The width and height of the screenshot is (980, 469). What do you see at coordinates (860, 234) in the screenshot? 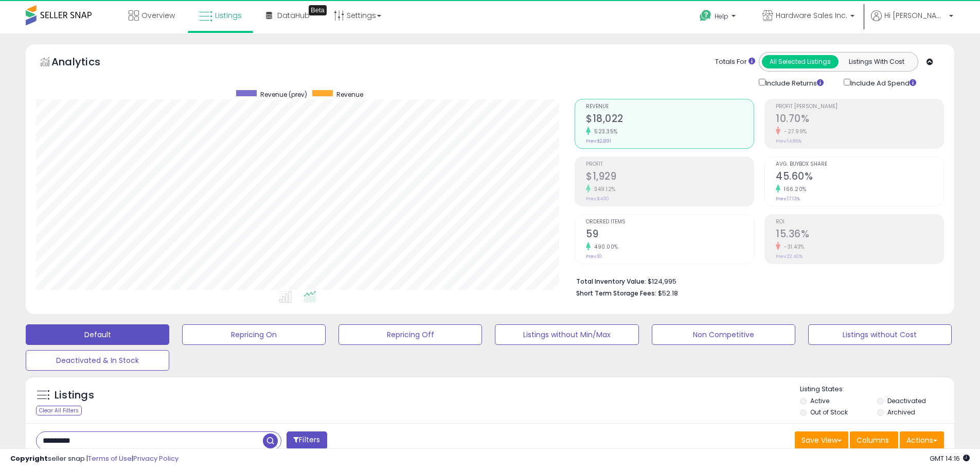
I see `h2: 15.36%` at bounding box center [860, 234].